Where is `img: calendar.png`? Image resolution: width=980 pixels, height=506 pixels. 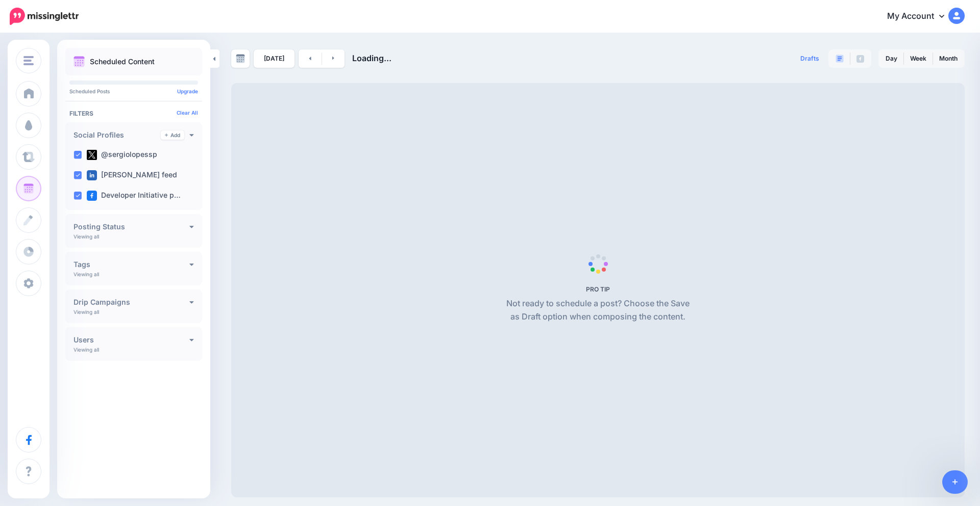
img: calendar.png is located at coordinates (79, 61).